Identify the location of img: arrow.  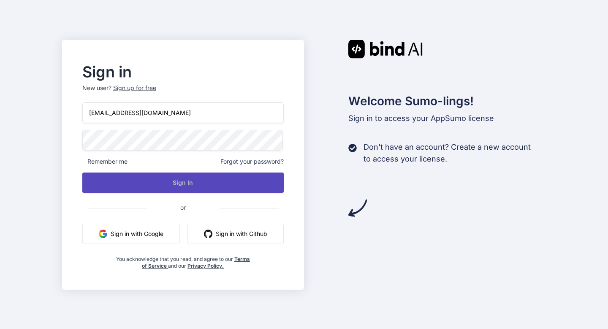
(358, 208).